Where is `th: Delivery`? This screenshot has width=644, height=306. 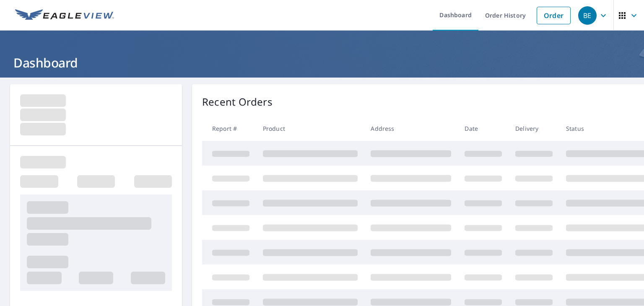
th: Delivery is located at coordinates (534, 128).